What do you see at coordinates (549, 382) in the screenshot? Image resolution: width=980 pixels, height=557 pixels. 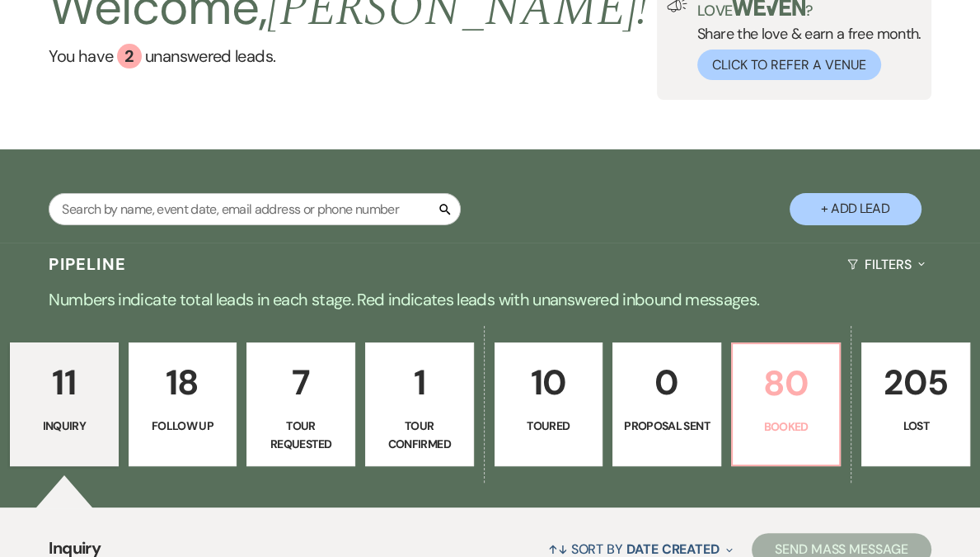 I see `p: 10` at bounding box center [549, 382].